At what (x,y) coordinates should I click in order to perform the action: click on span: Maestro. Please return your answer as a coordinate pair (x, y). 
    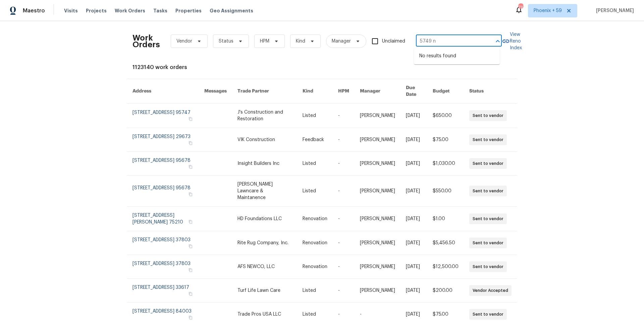
    Looking at the image, I should click on (34, 11).